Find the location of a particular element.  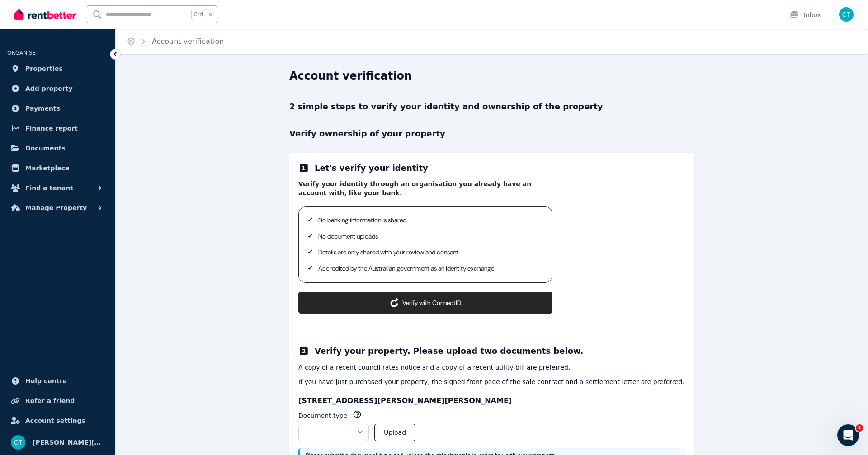

span: Ctrl is located at coordinates (198, 14).